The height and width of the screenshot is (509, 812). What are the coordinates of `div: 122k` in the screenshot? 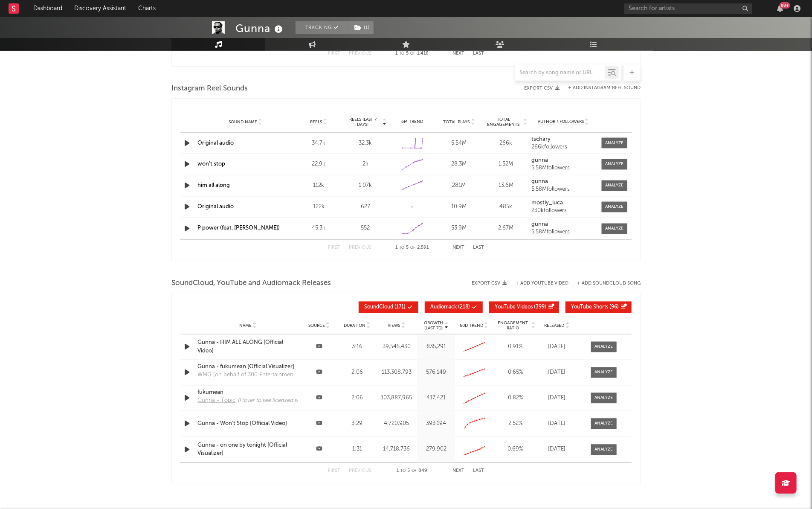 It's located at (318, 207).